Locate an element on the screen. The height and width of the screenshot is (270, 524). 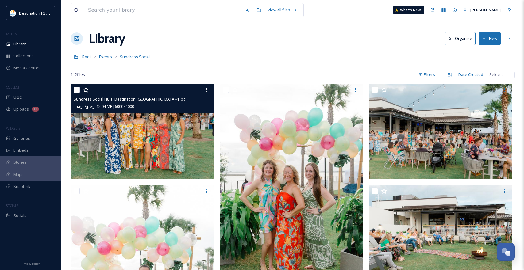
a: What's New is located at coordinates (408, 10).